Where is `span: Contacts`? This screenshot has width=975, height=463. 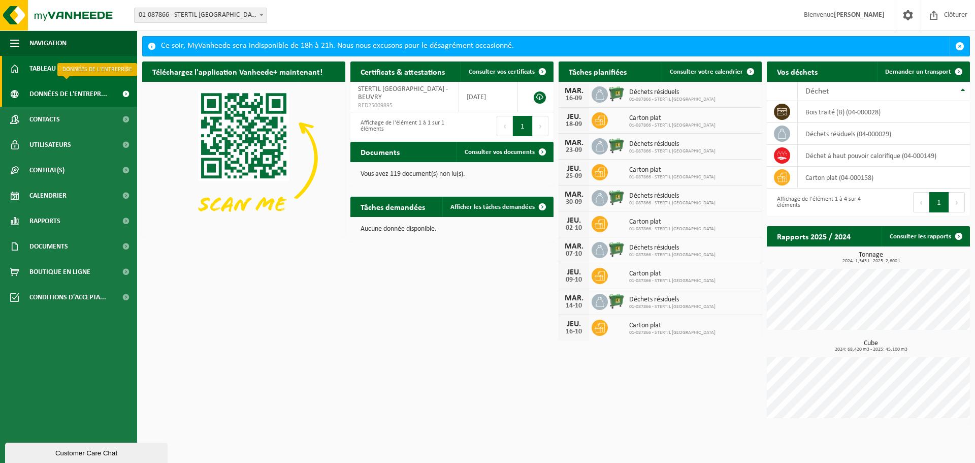
span: Contacts is located at coordinates (45, 119).